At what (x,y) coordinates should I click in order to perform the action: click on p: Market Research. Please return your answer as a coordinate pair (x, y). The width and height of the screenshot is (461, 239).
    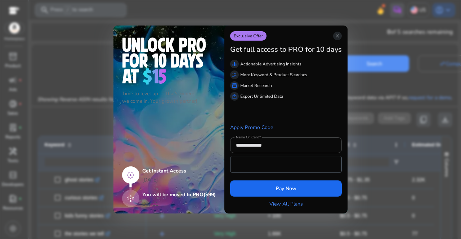
    Looking at the image, I should click on (256, 86).